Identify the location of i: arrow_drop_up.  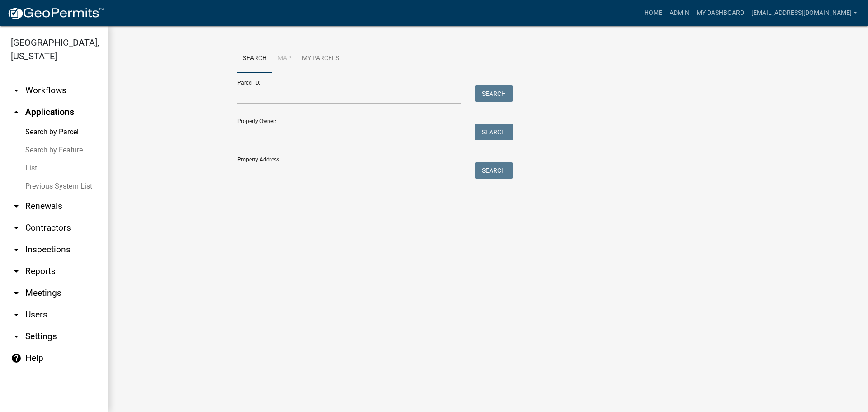
(16, 112).